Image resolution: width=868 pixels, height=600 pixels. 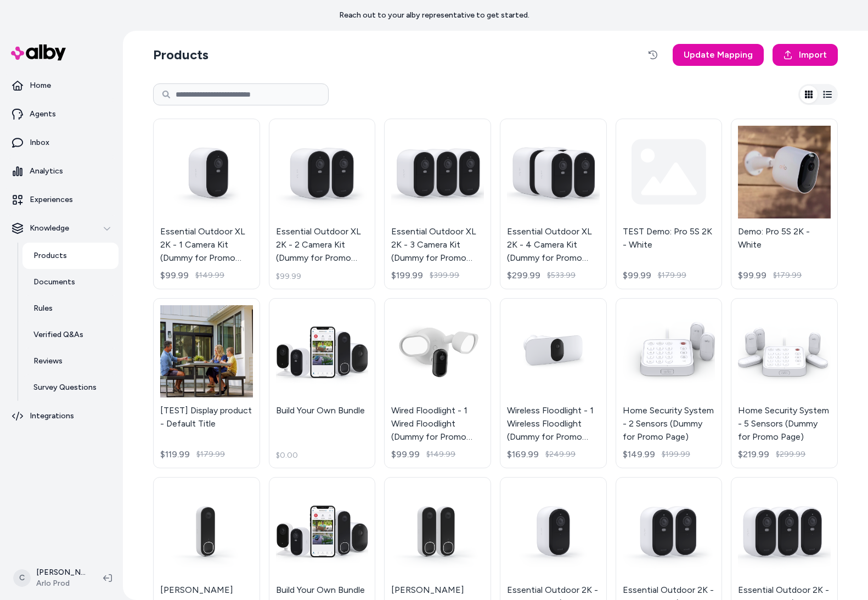 I want to click on a: Experiences, so click(x=61, y=200).